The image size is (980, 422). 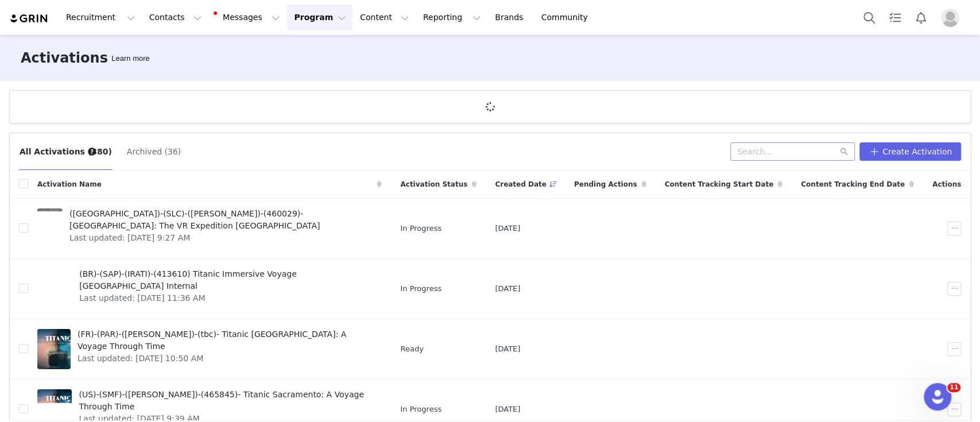 What do you see at coordinates (921, 17) in the screenshot?
I see `button: Notifications` at bounding box center [921, 17].